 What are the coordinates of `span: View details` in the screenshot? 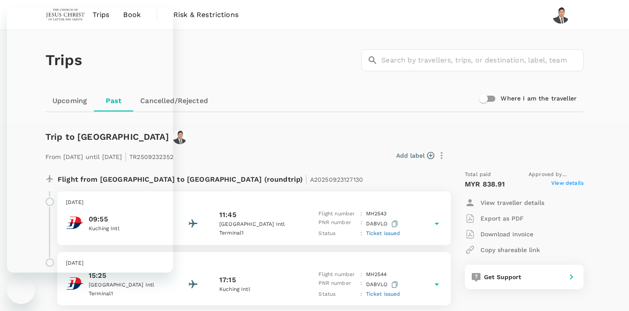 It's located at (567, 184).